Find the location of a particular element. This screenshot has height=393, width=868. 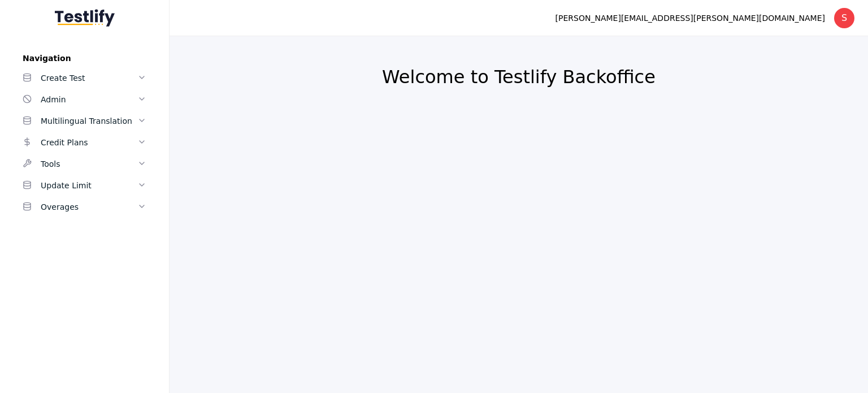

div: S is located at coordinates (845, 18).